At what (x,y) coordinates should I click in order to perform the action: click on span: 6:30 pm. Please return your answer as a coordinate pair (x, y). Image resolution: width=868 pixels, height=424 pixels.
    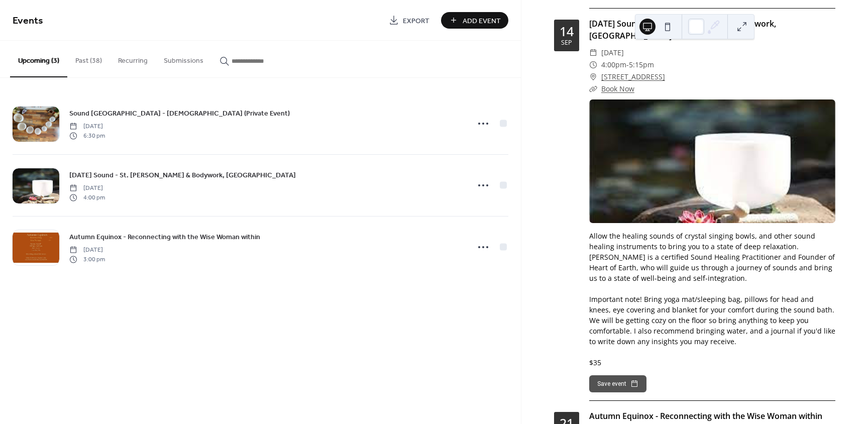
    Looking at the image, I should click on (87, 136).